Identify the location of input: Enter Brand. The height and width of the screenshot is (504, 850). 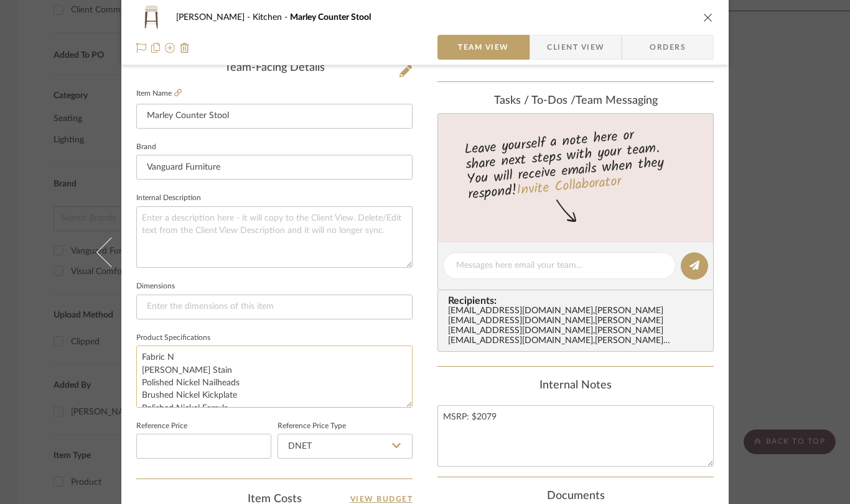
(274, 167).